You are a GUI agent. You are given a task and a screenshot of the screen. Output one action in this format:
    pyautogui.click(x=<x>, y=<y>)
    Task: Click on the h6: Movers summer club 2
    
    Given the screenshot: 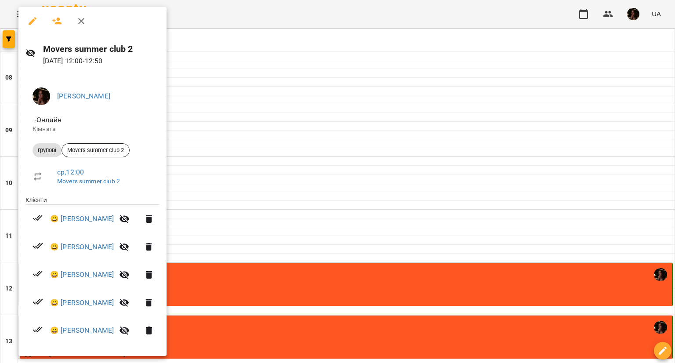 What is the action you would take?
    pyautogui.click(x=101, y=49)
    